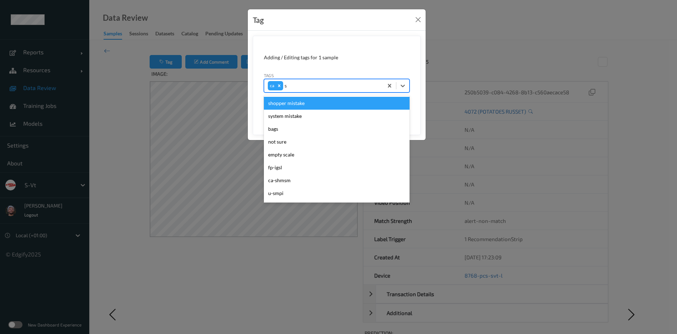 The height and width of the screenshot is (334, 677). What do you see at coordinates (337, 167) in the screenshot?
I see `div: fp-igsl` at bounding box center [337, 167].